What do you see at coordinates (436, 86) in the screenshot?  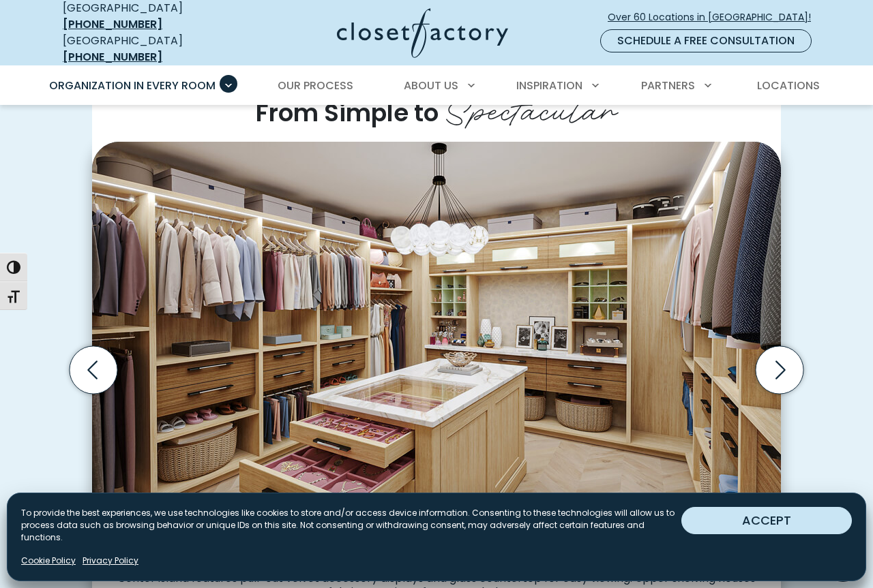 I see `nav: Primary Menu` at bounding box center [436, 86].